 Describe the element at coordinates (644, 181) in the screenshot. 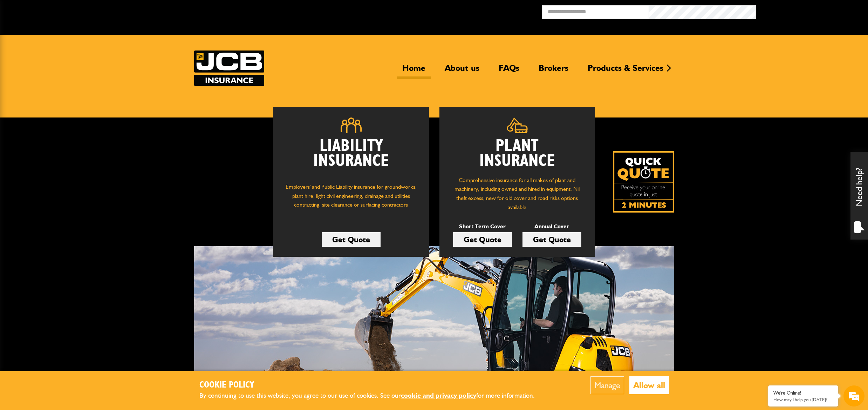

I see `a: Get your insurance quote isn just 2-minutes` at that location.